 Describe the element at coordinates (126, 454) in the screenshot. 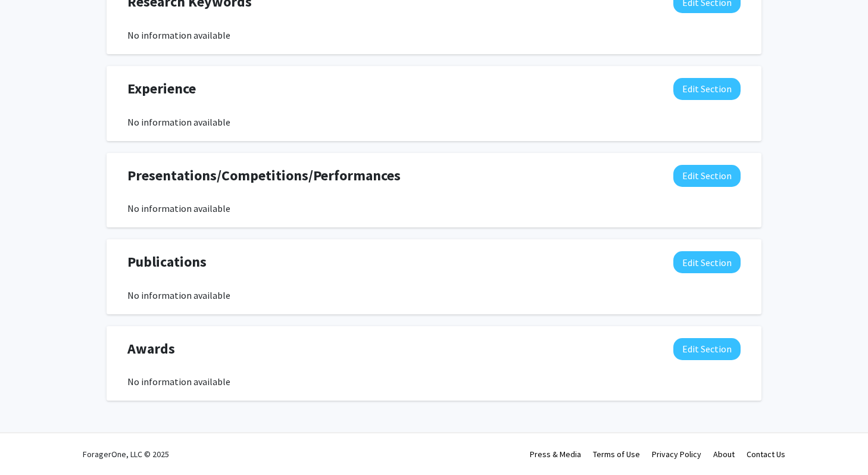

I see `div: ForagerOne, LLC © 2025` at that location.